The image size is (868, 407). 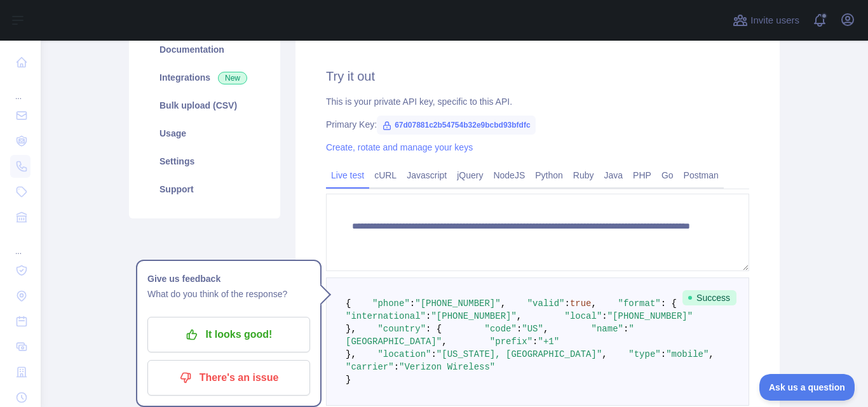 I want to click on span: "+1", so click(x=548, y=341).